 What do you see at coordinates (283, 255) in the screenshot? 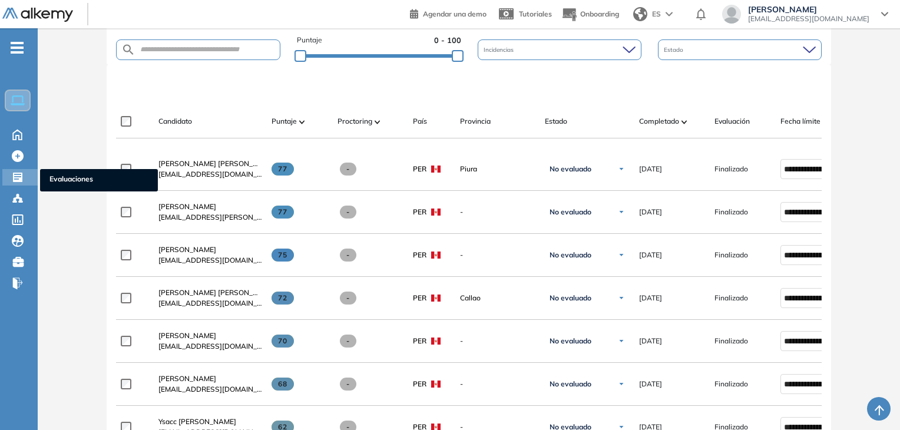
I see `span: 75` at bounding box center [283, 255].